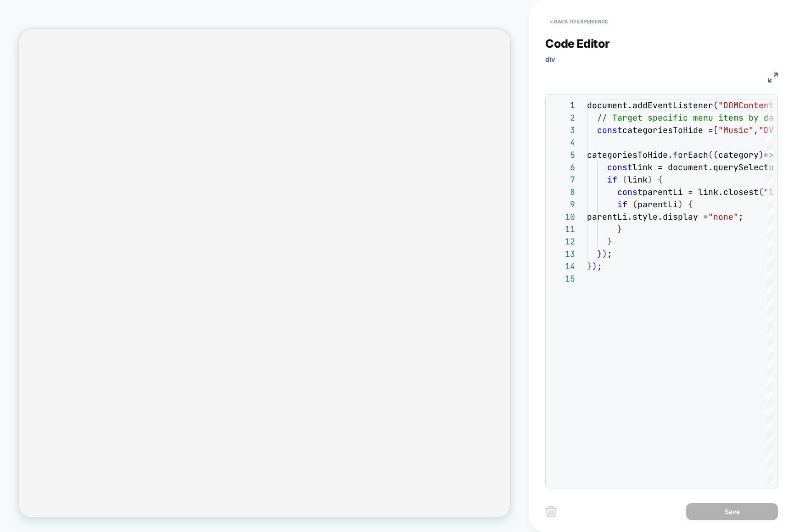 The width and height of the screenshot is (794, 532). What do you see at coordinates (668, 129) in the screenshot?
I see `span: categoriesToHide =` at bounding box center [668, 129].